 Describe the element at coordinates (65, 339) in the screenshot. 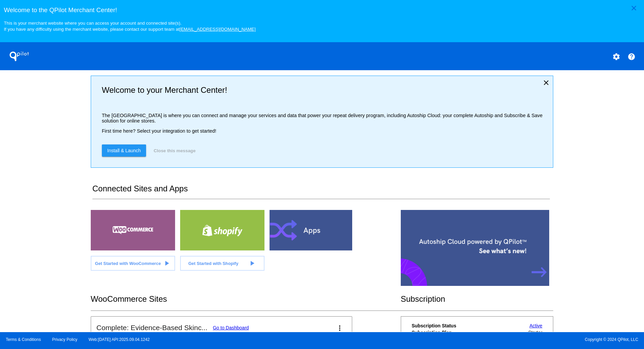

I see `a: Privacy Policy` at that location.